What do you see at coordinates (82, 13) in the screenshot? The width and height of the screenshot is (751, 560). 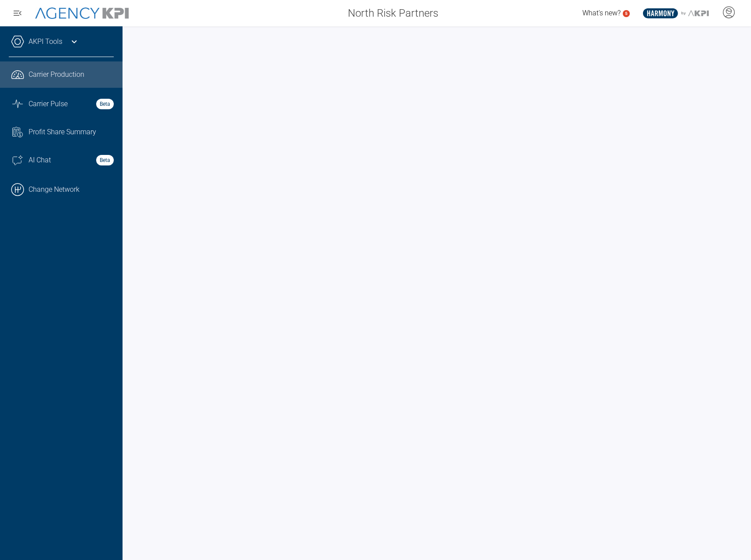 I see `img: AgencyKPI` at bounding box center [82, 13].